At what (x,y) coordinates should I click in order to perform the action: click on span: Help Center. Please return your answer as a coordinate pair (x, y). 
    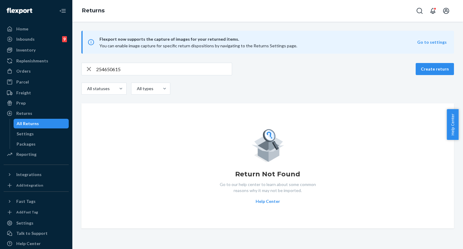
    Looking at the image, I should click on (453, 125).